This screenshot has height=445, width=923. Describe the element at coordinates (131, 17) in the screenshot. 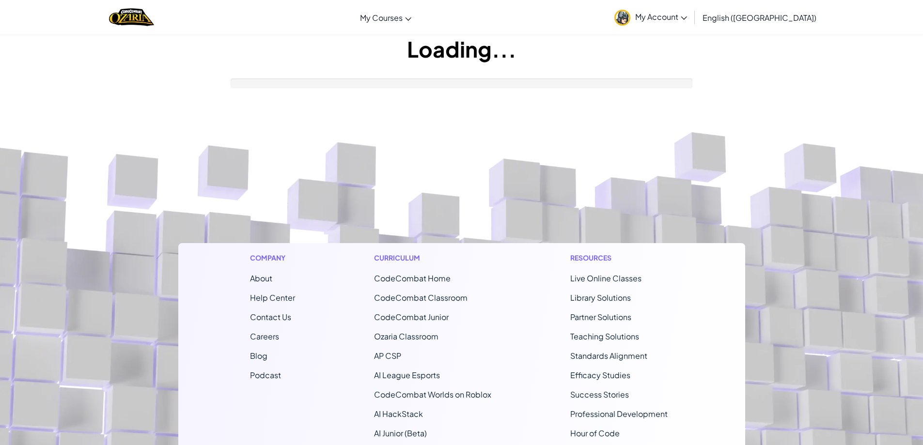

I see `img: Home` at that location.